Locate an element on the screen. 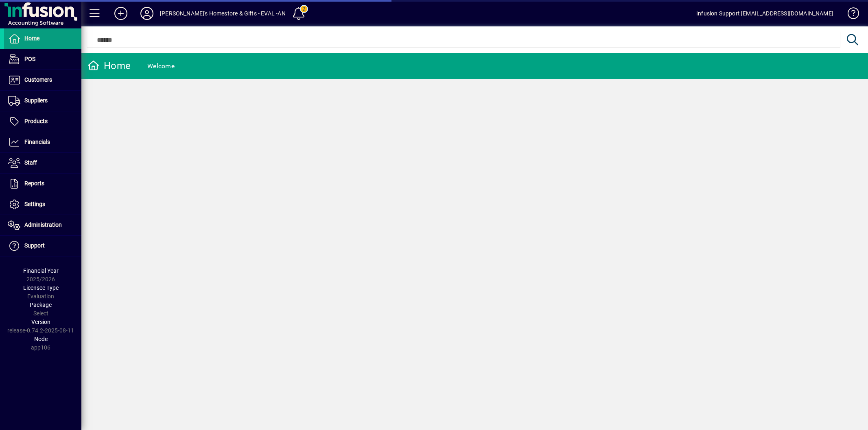 This screenshot has width=868, height=430. a: Suppliers is located at coordinates (43, 101).